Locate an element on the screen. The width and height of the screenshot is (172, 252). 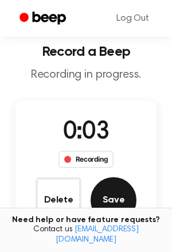
span: Contact us is located at coordinates (86, 234).